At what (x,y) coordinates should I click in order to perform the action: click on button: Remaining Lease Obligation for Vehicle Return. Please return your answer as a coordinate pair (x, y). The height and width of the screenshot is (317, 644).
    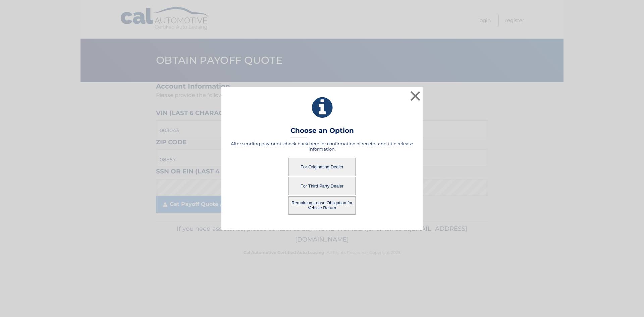
    Looking at the image, I should click on (322, 206).